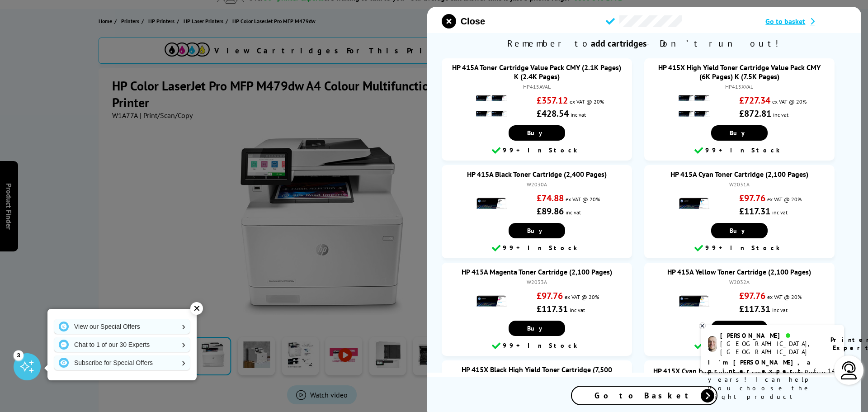 The width and height of the screenshot is (868, 412). I want to click on img: HP 415A Toner Cartridge Value Pack CMY (2.1K Pages) K (2.4K Pages), so click(491, 105).